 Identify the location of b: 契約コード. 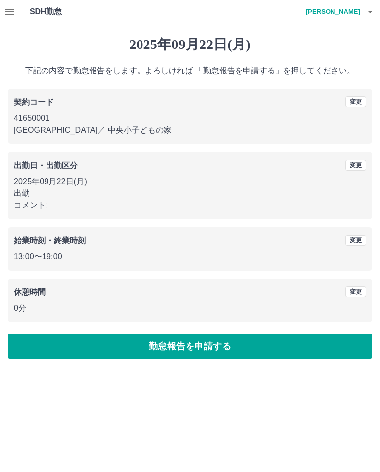
(34, 102).